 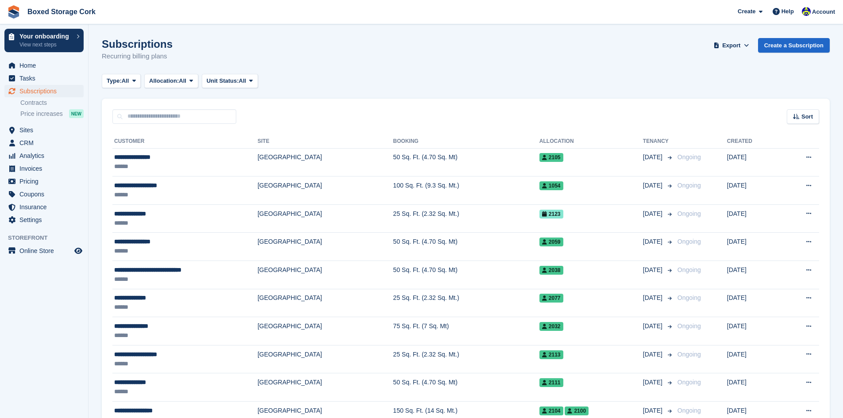 I want to click on span: 2077, so click(x=552, y=298).